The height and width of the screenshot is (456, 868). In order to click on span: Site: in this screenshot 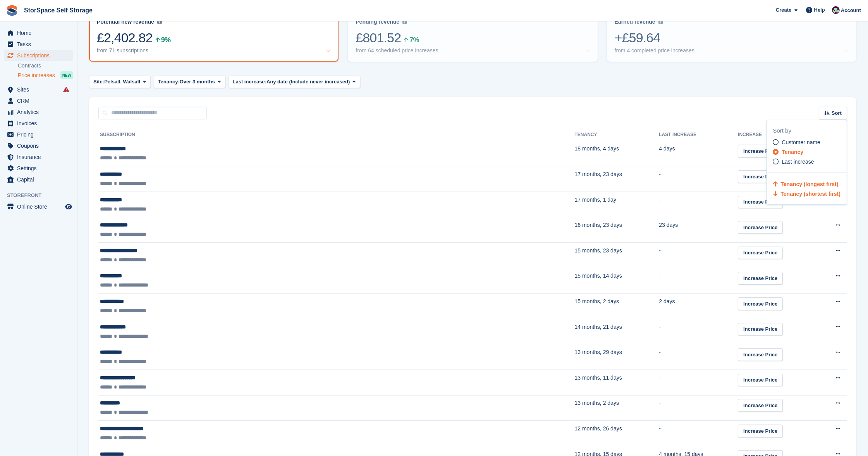, I will do `click(99, 82)`.